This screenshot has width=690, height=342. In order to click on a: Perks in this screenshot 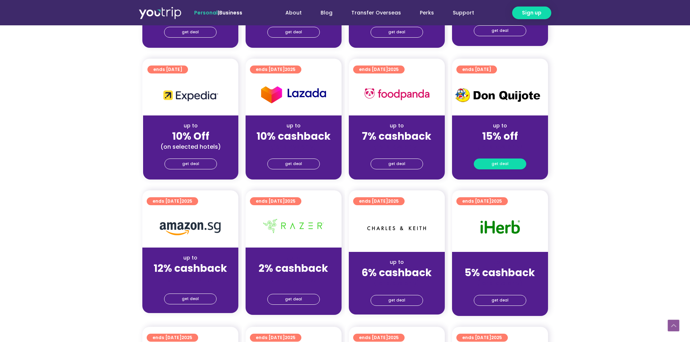, I will do `click(426, 13)`.